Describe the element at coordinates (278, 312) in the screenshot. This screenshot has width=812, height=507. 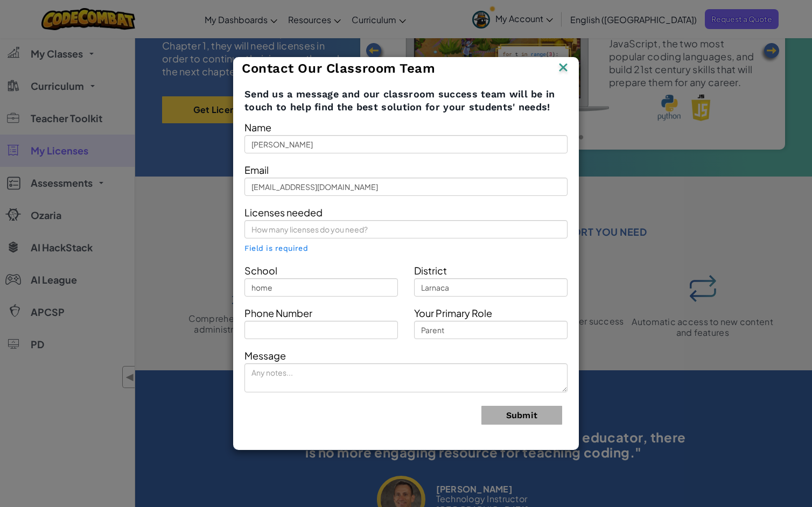
I see `span: Phone Number` at that location.